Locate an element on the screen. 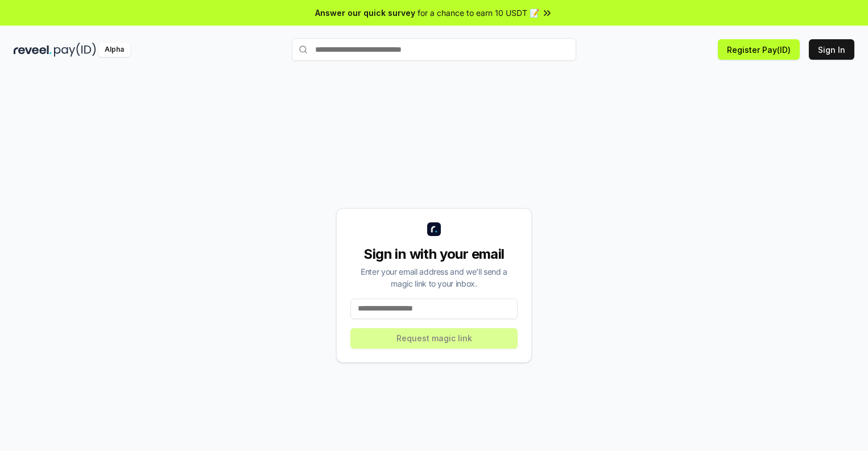  span: Answer our quick survey is located at coordinates (365, 13).